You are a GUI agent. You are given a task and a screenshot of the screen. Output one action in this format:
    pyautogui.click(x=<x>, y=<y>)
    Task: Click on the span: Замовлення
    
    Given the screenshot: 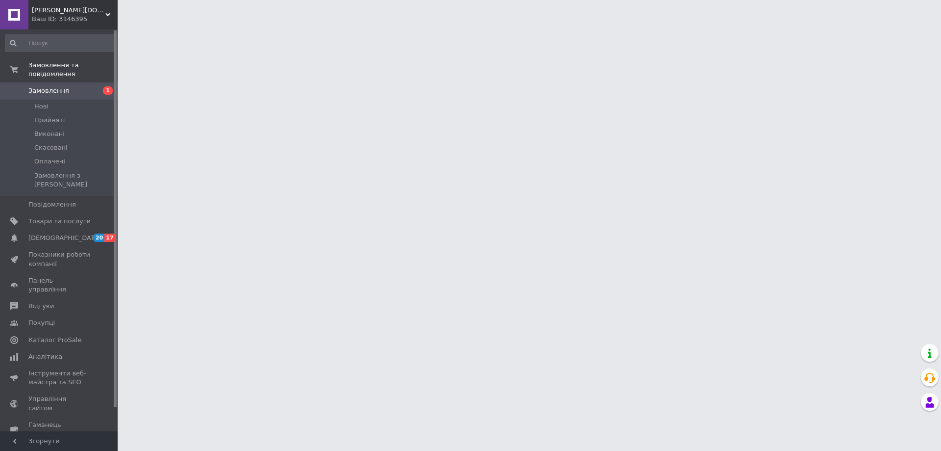 What is the action you would take?
    pyautogui.click(x=49, y=91)
    